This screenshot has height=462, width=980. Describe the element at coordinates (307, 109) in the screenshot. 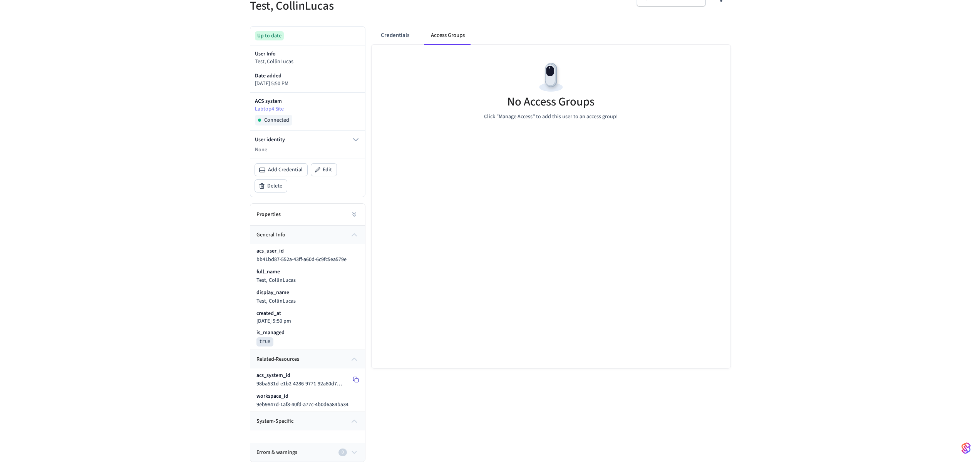

I see `a: Labtop4 Site` at that location.